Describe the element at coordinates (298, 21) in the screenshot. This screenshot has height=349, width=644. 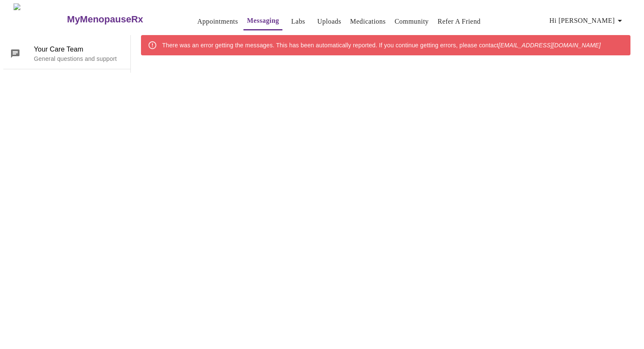
I see `a: Labs` at that location.